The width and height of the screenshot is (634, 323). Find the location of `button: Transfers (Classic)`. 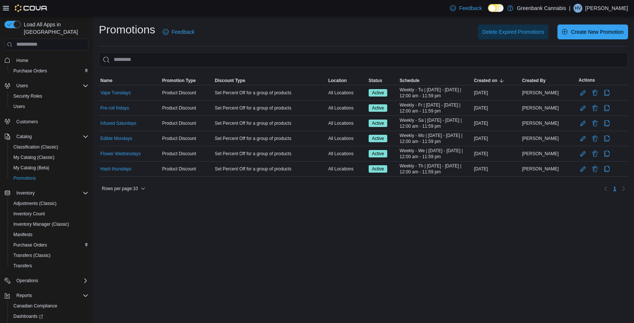

button: Transfers (Classic) is located at coordinates (49, 256).